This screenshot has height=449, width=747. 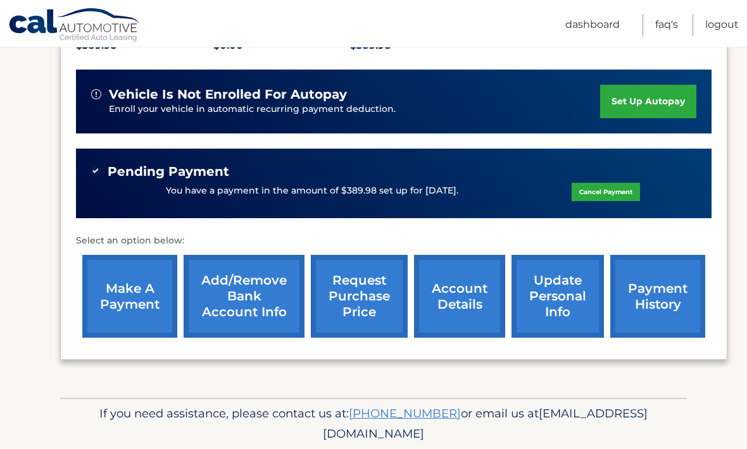 What do you see at coordinates (394, 242) in the screenshot?
I see `p: Select an option below:` at bounding box center [394, 242].